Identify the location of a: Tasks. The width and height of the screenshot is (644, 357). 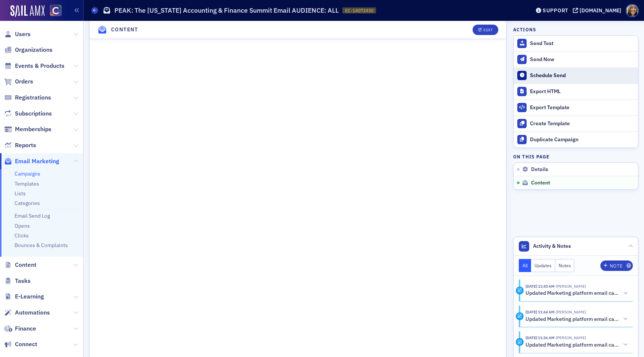
(17, 281).